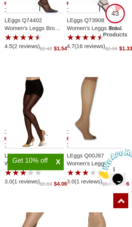 The image size is (132, 227). I want to click on span: $2.09, so click(112, 48).